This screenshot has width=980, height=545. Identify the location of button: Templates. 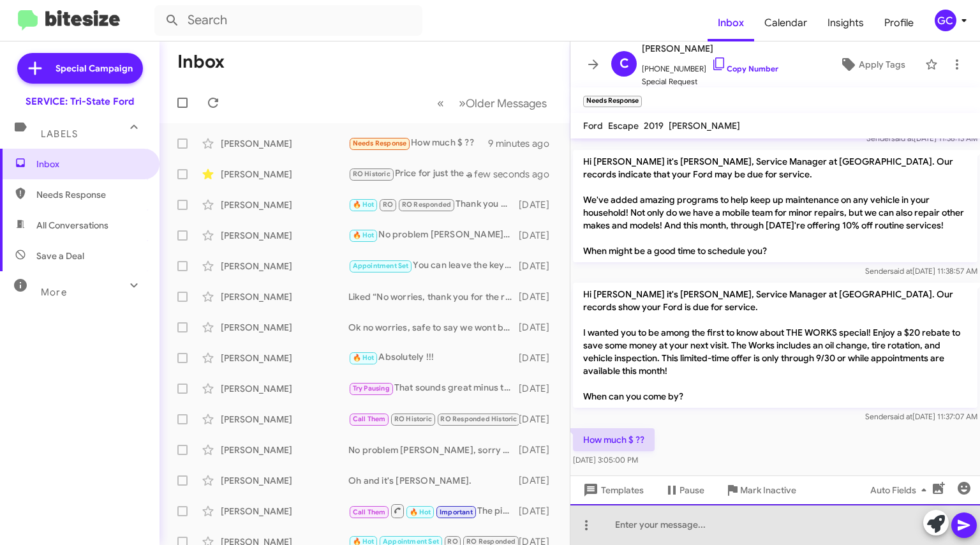
(612, 490).